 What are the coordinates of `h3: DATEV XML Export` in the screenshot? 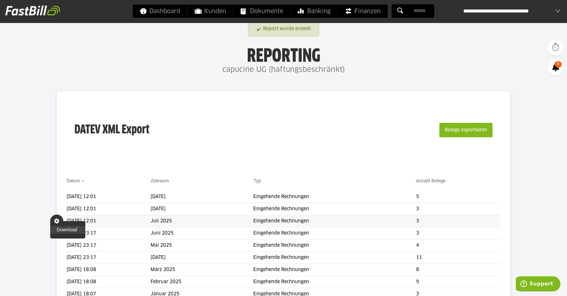 It's located at (112, 130).